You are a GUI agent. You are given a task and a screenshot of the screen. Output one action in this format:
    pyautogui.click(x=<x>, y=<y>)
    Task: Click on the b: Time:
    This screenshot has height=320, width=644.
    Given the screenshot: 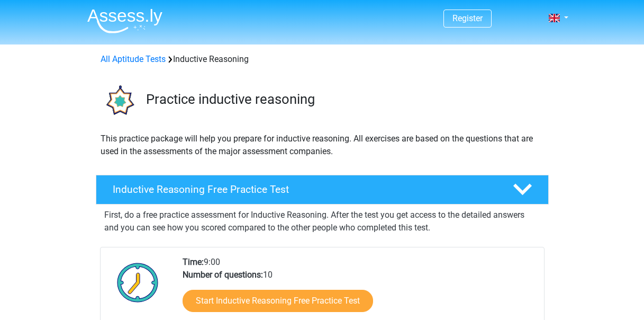 What is the action you would take?
    pyautogui.click(x=193, y=261)
    